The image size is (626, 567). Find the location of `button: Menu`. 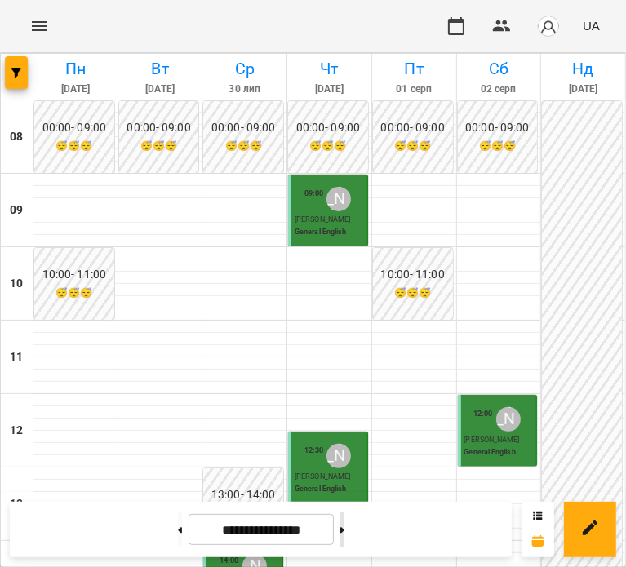

button: Menu is located at coordinates (39, 26).